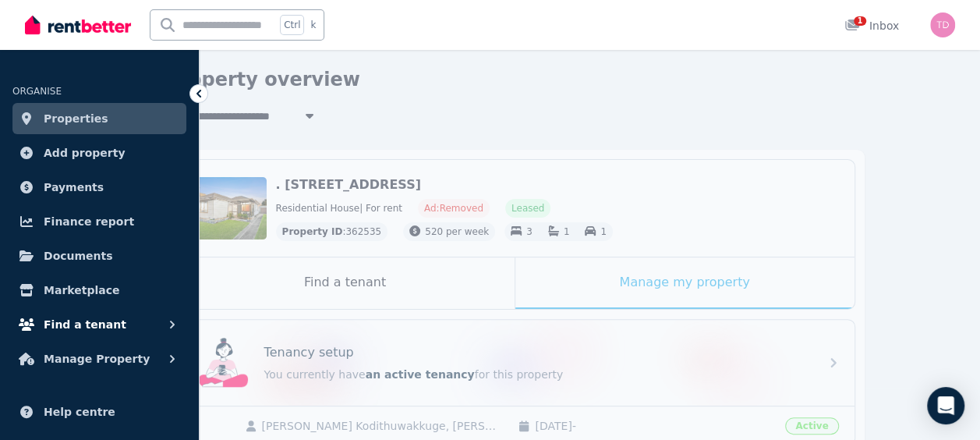 This screenshot has height=440, width=980. Describe the element at coordinates (313, 25) in the screenshot. I see `span: k` at that location.